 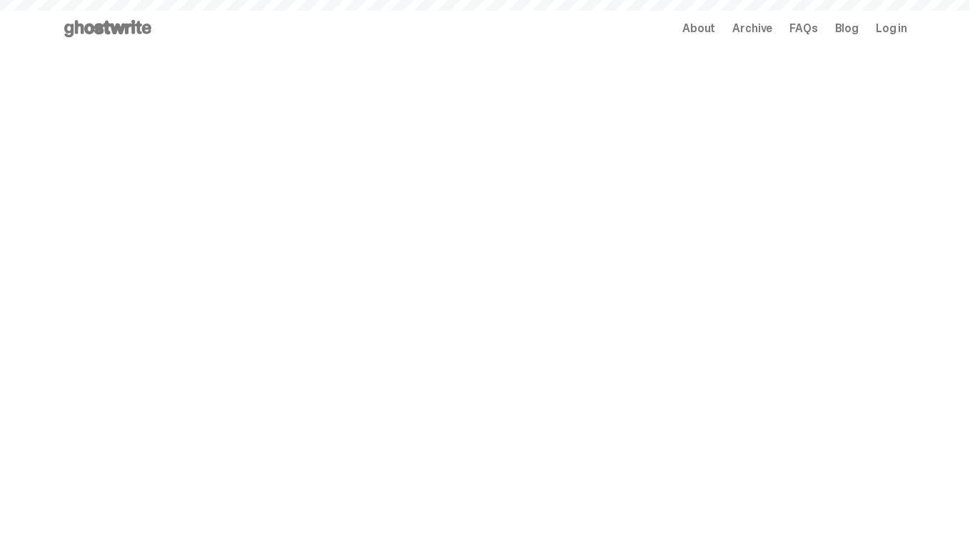 What do you see at coordinates (847, 28) in the screenshot?
I see `a: Blog` at bounding box center [847, 28].